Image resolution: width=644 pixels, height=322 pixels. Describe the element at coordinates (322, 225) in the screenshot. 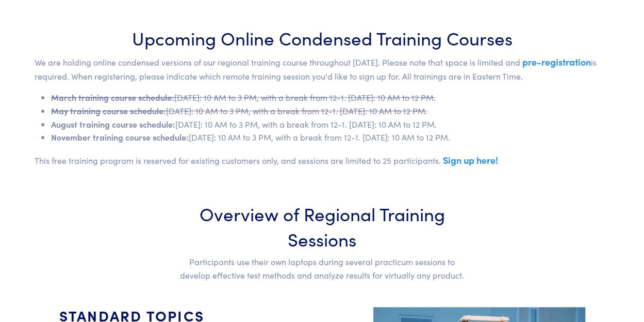

I see `h3: Overview of Regional Training Sessions` at that location.